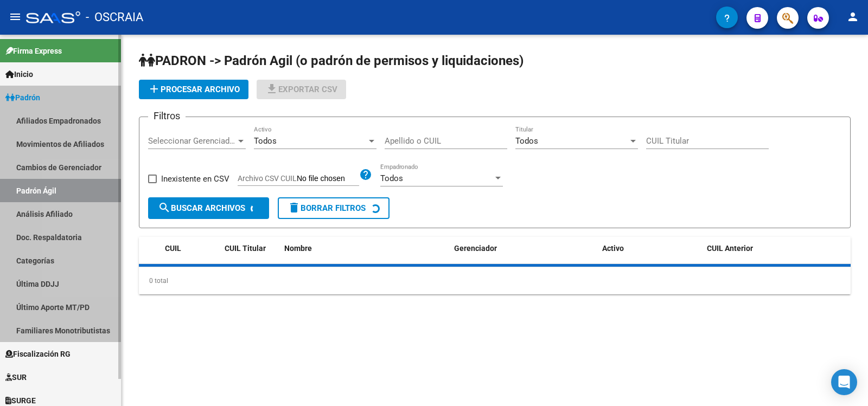  What do you see at coordinates (23, 98) in the screenshot?
I see `span: Padrón` at bounding box center [23, 98].